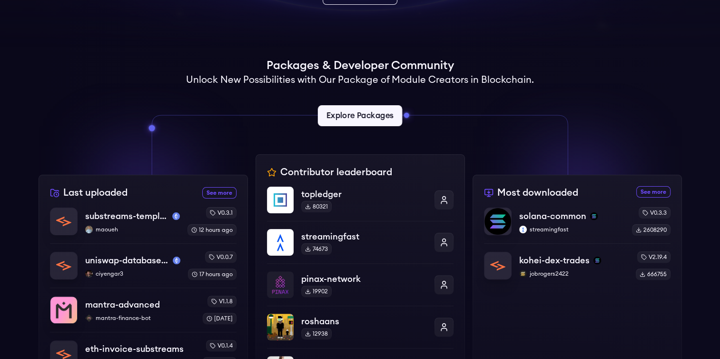  What do you see at coordinates (221, 213) in the screenshot?
I see `div: v0.3.1` at bounding box center [221, 213].